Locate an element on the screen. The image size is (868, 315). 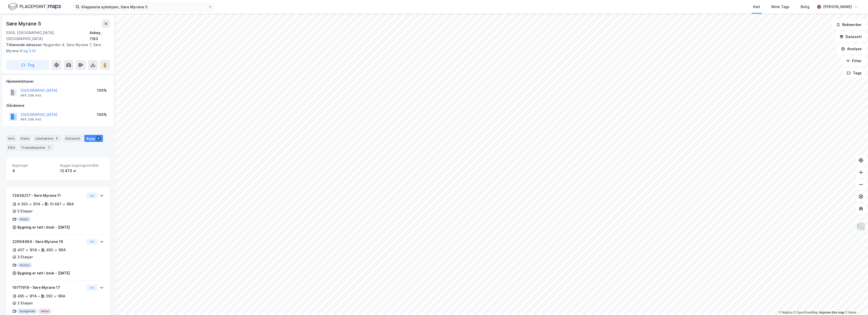
div: 10 687 ㎡ BRA is located at coordinates (61, 204).